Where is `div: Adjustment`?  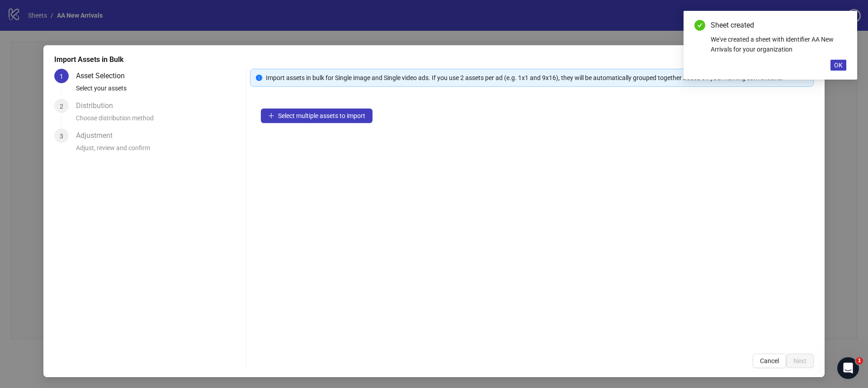
div: Adjustment is located at coordinates (98, 135).